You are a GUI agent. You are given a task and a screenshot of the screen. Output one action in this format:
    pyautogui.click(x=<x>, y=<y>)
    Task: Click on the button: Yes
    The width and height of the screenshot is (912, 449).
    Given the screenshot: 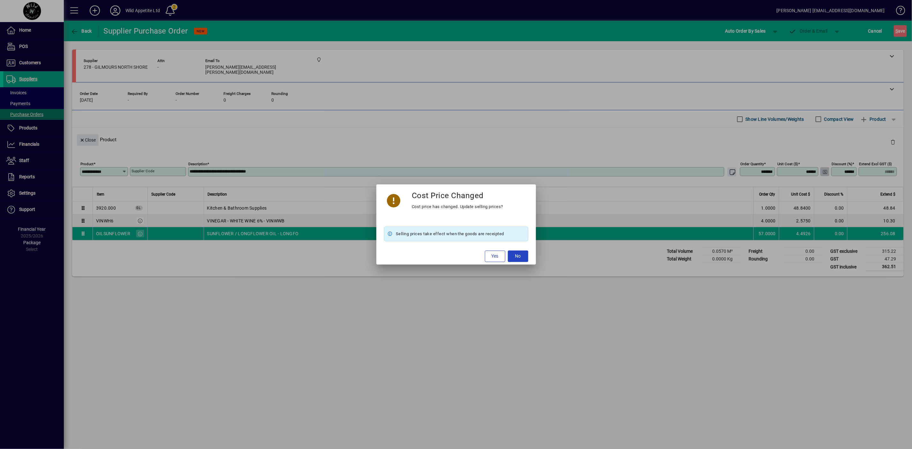 What is the action you would take?
    pyautogui.click(x=495, y=256)
    